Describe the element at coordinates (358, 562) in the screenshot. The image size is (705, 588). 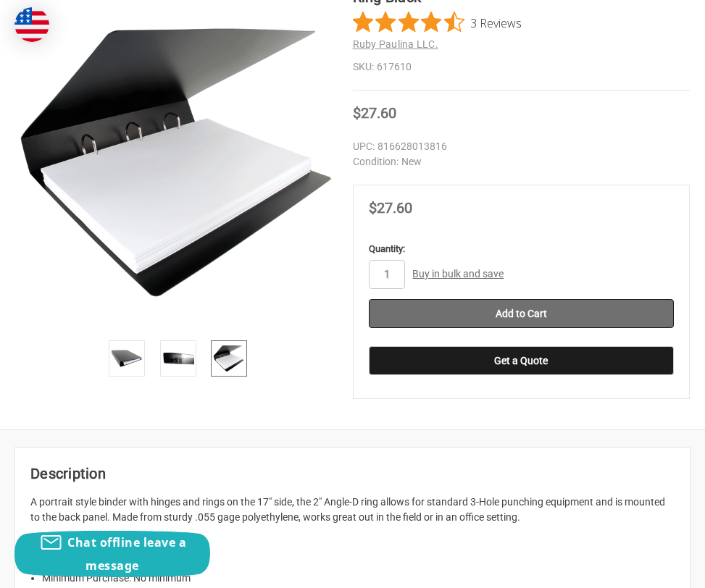
I see `li: Package Includes: 1 Binder` at that location.